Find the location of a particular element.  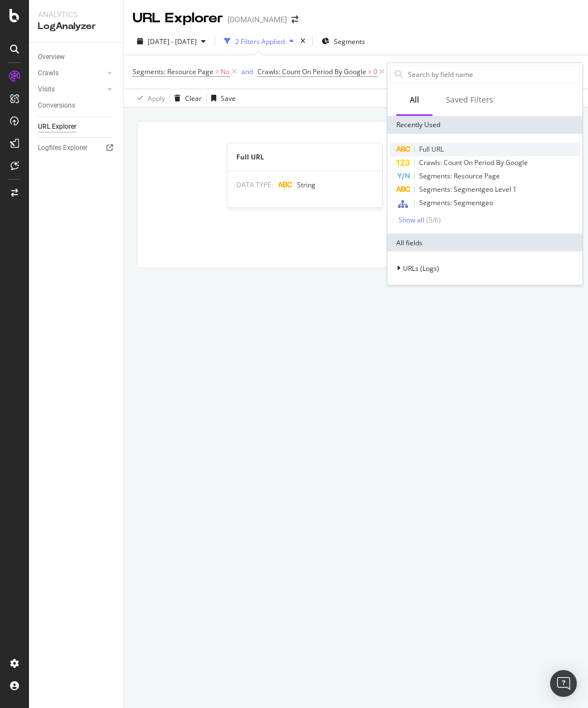

div: LogAnalyzer is located at coordinates (76, 26).